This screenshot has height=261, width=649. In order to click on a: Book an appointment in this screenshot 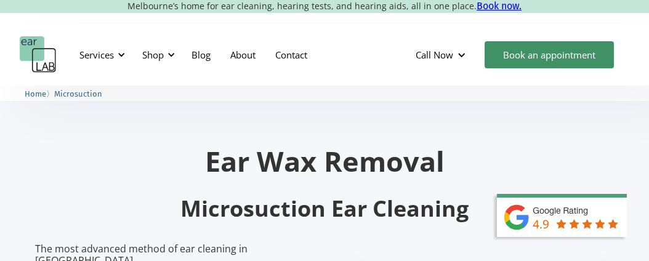, I will do `click(549, 55)`.